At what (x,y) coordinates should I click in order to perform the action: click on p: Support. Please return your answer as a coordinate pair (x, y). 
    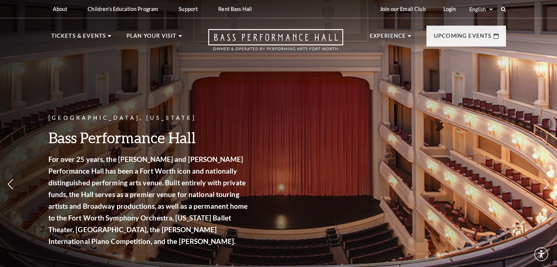
    Looking at the image, I should click on (188, 9).